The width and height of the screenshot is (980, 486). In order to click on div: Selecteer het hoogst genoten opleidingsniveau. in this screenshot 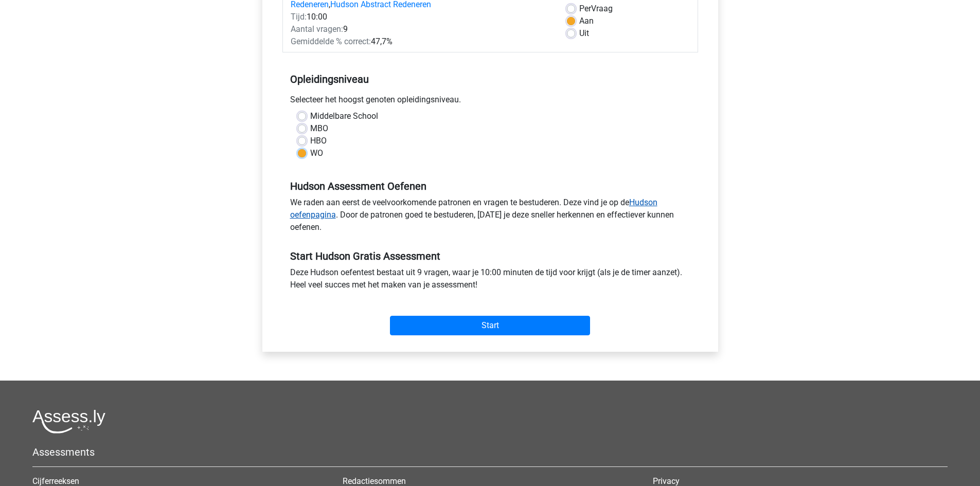, I will do `click(490, 102)`.